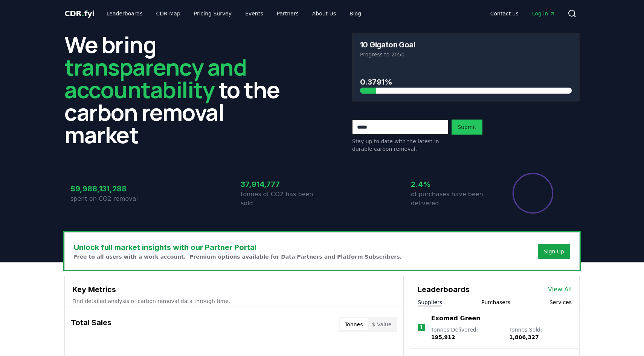 Image resolution: width=644 pixels, height=356 pixels. Describe the element at coordinates (388, 45) in the screenshot. I see `h3: 10 Gigaton Goal` at that location.